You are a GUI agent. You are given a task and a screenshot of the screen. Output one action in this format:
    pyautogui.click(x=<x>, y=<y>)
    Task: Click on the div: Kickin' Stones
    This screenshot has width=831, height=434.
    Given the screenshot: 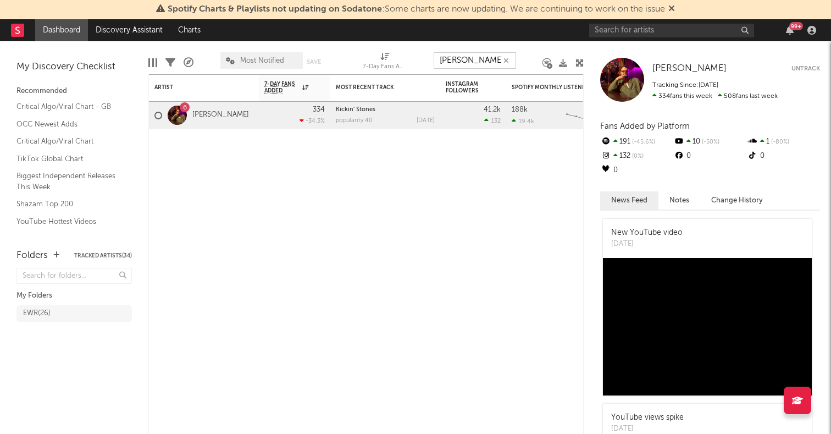 What is the action you would take?
    pyautogui.click(x=385, y=109)
    